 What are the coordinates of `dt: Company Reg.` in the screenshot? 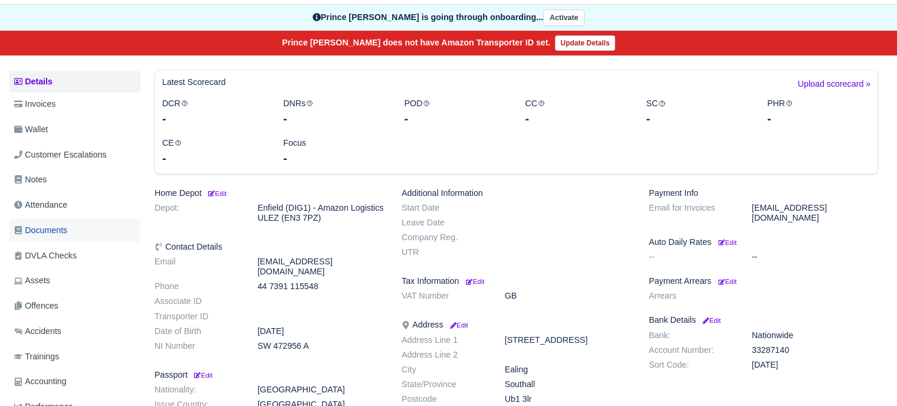 It's located at (444, 237).